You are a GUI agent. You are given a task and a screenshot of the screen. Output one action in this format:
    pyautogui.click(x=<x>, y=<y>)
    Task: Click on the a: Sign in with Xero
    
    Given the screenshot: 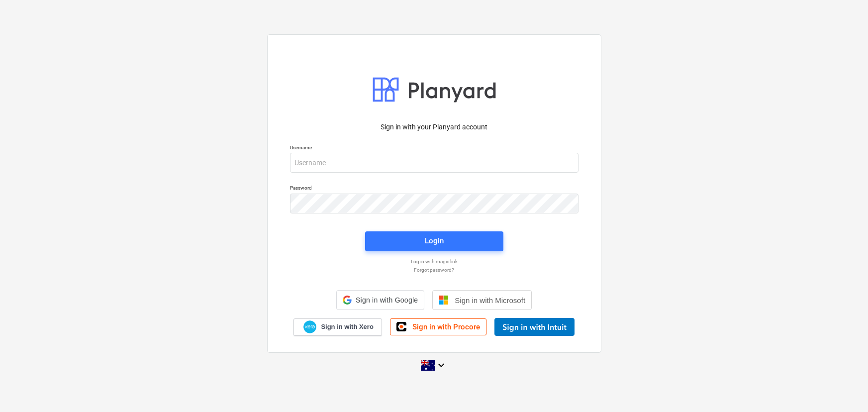 What is the action you would take?
    pyautogui.click(x=338, y=327)
    